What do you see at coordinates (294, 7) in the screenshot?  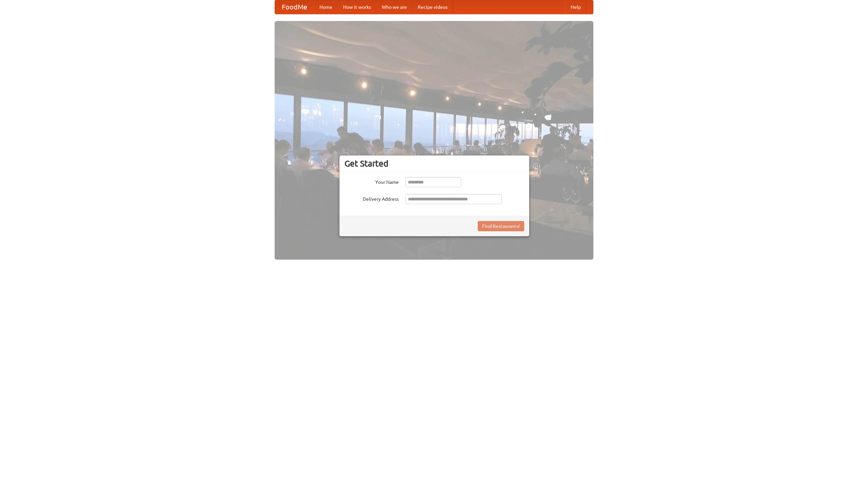 I see `a: FoodMe` at bounding box center [294, 7].